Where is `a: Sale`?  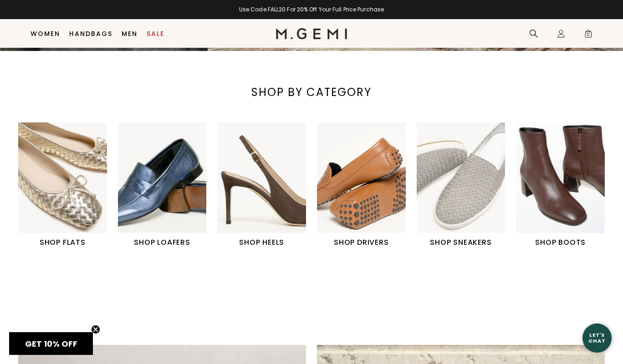
a: Sale is located at coordinates (155, 34).